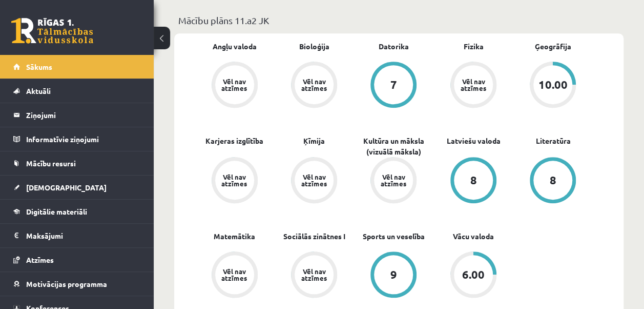  I want to click on a: 7, so click(394, 86).